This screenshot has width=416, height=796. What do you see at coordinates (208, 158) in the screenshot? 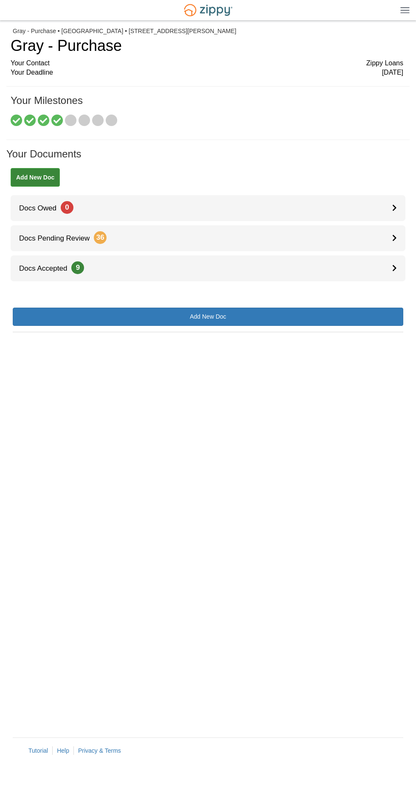
I see `h1: Your Documents` at bounding box center [208, 158].